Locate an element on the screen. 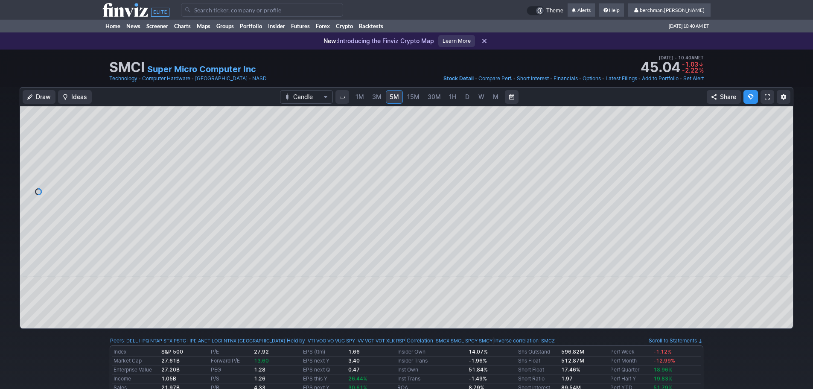 The width and height of the screenshot is (813, 389). a: HPE is located at coordinates (192, 341).